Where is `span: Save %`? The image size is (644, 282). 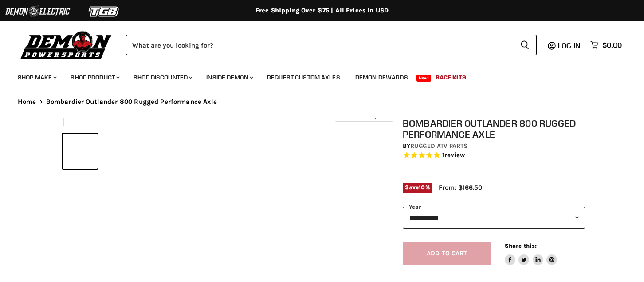 span: Save % is located at coordinates (417, 188).